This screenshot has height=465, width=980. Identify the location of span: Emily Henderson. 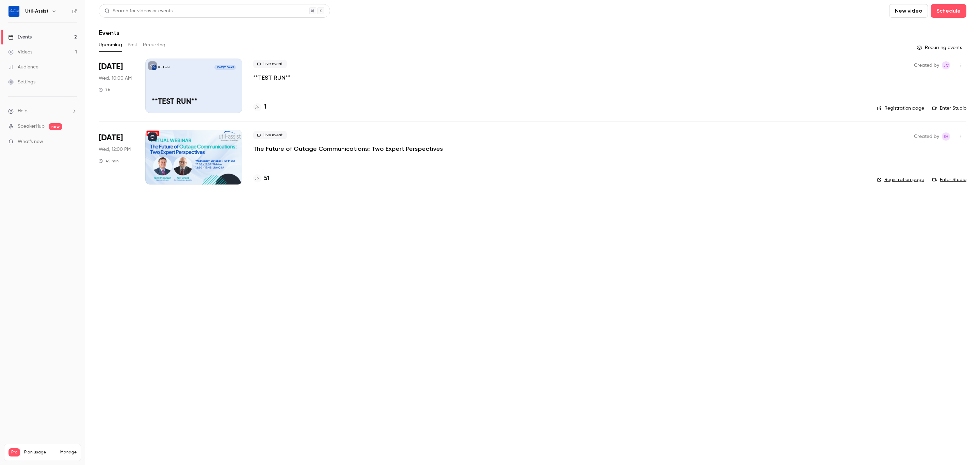
(946, 136).